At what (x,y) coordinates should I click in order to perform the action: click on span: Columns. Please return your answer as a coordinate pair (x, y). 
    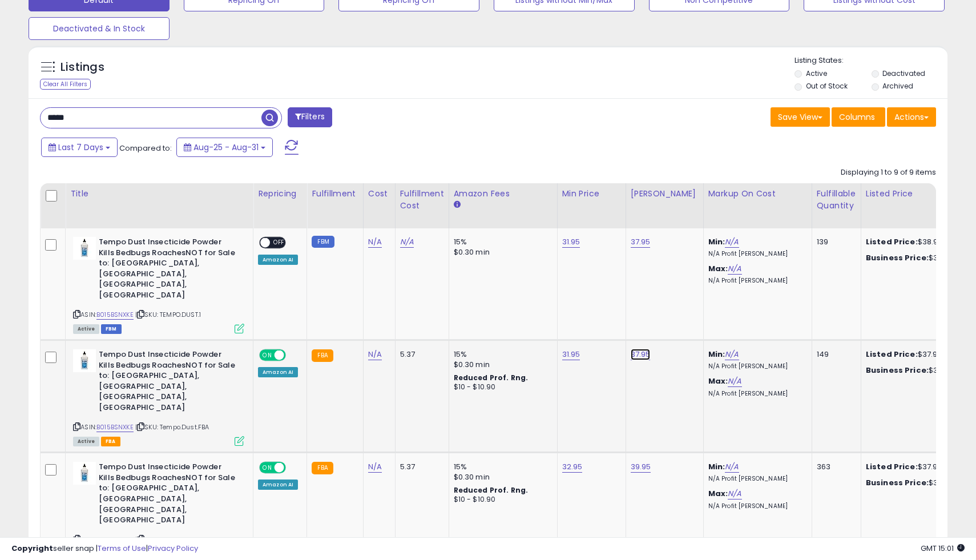
    Looking at the image, I should click on (857, 117).